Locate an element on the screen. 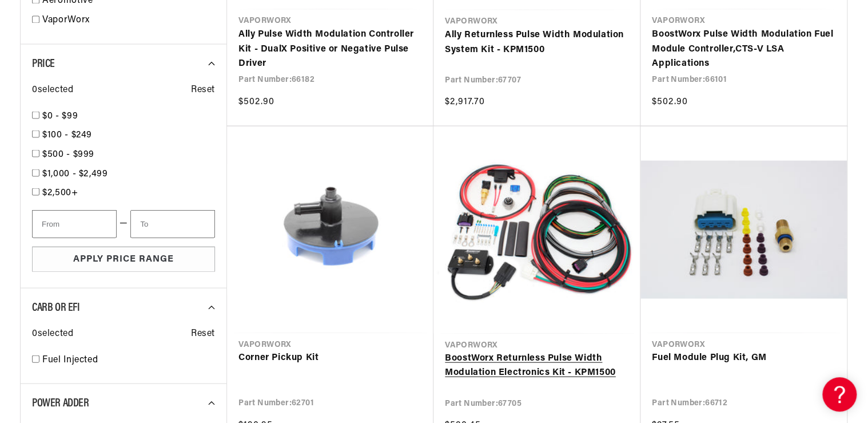  span: $0 - $99 is located at coordinates (60, 116).